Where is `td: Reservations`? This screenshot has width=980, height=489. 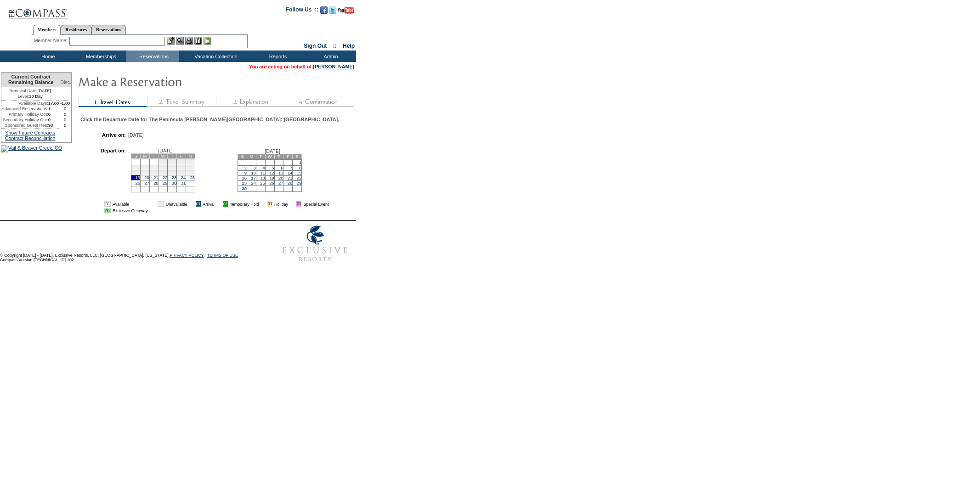
td: Reservations is located at coordinates (152, 56).